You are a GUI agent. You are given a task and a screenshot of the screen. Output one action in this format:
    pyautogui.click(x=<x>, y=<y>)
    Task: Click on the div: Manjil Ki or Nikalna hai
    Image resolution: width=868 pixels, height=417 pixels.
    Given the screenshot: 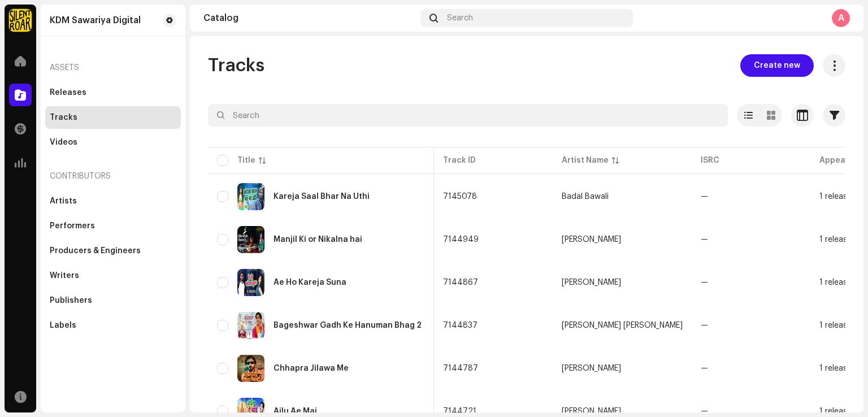 What is the action you would take?
    pyautogui.click(x=318, y=239)
    